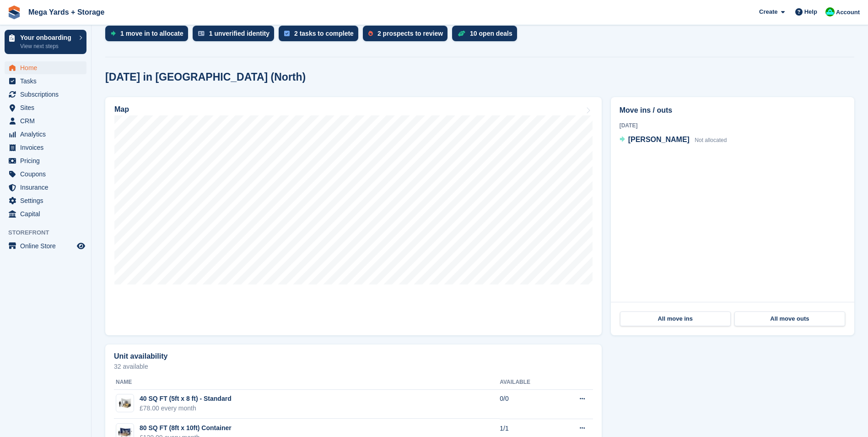  Describe the element at coordinates (486, 36) in the screenshot. I see `a: 10 open deals` at that location.